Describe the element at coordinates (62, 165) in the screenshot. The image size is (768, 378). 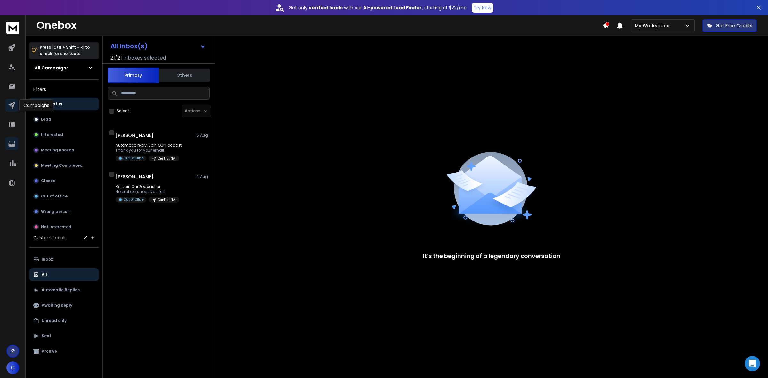
I see `p: Meeting Completed` at that location.